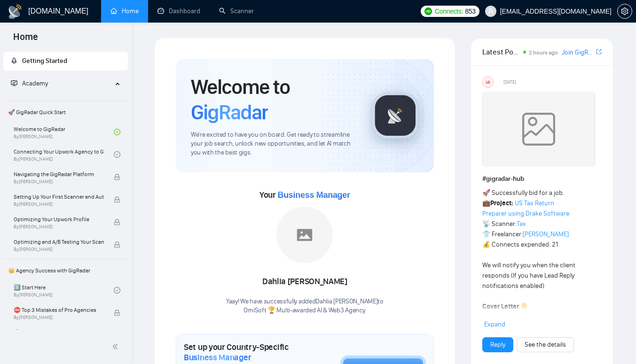 Image resolution: width=636 pixels, height=364 pixels. I want to click on img: logo, so click(15, 12).